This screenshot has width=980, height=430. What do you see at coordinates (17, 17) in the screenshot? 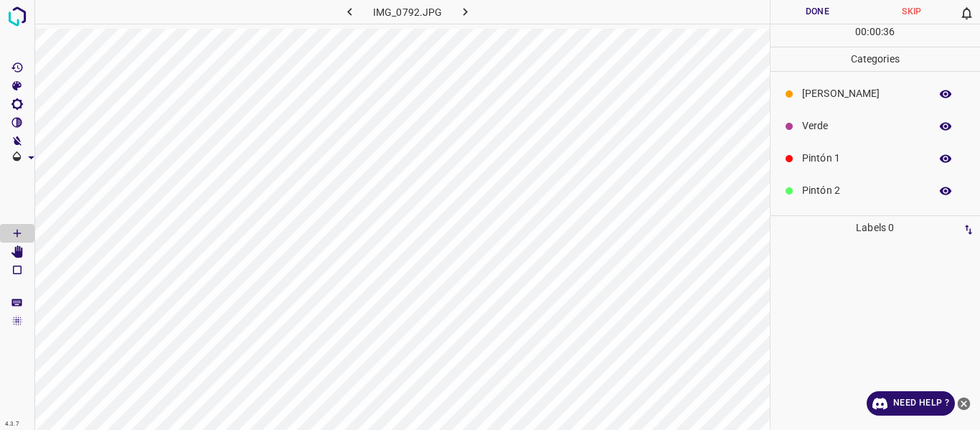
I see `img: logo` at bounding box center [17, 17].